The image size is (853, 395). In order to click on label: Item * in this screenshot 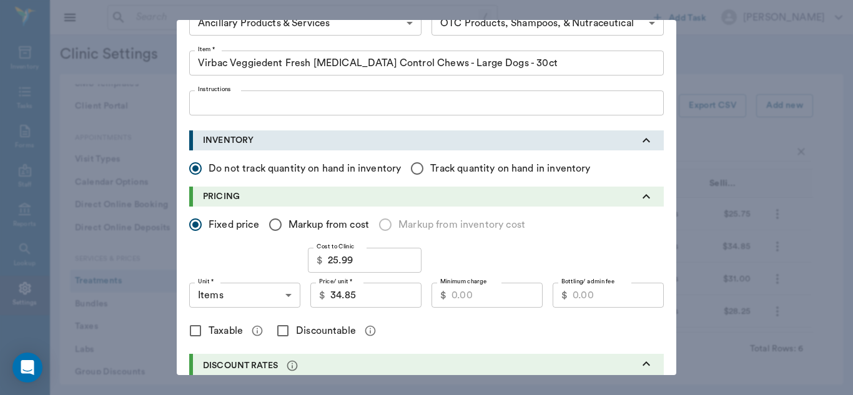, I will do `click(207, 49)`.